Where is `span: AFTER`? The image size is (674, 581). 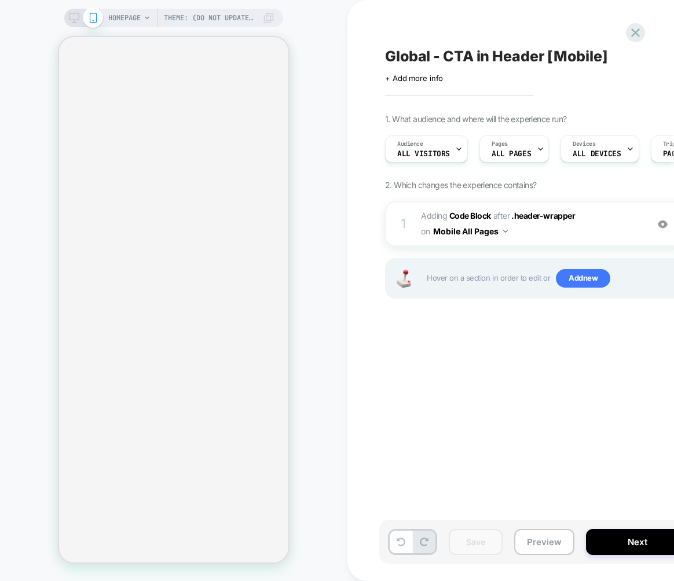
span: AFTER is located at coordinates (501, 215).